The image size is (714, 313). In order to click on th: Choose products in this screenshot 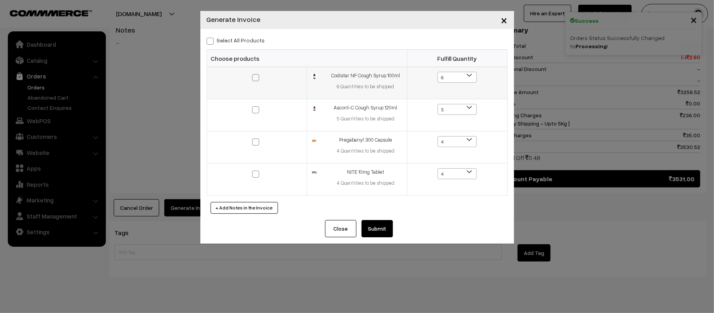, I will do `click(306, 58)`.